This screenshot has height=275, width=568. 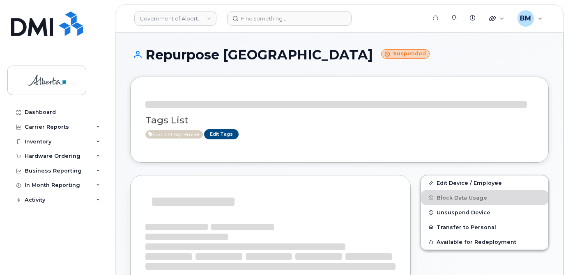 What do you see at coordinates (484, 227) in the screenshot?
I see `button: Transfer to Personal` at bounding box center [484, 227].